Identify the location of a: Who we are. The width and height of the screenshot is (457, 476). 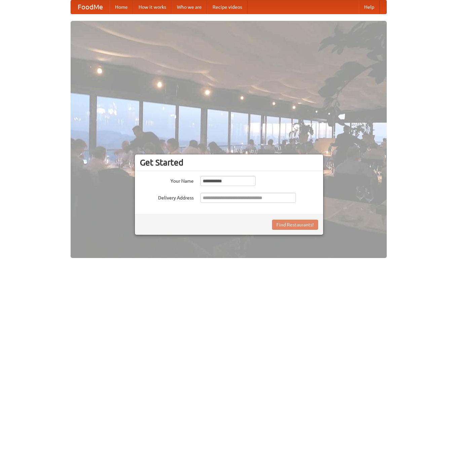
(189, 7).